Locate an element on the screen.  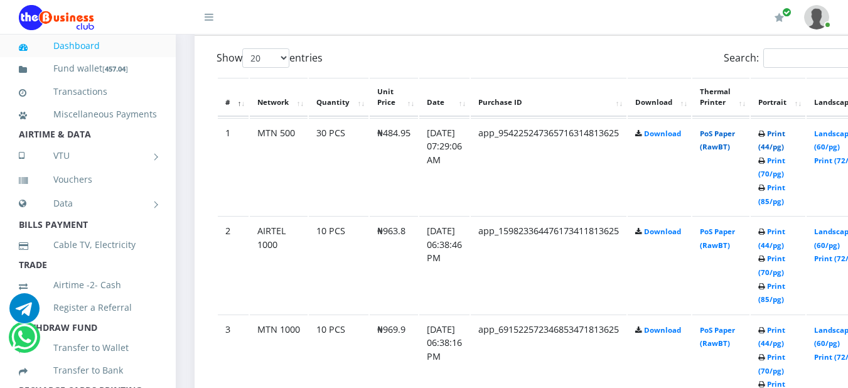
th: Network: activate to sort column ascending is located at coordinates (279, 97).